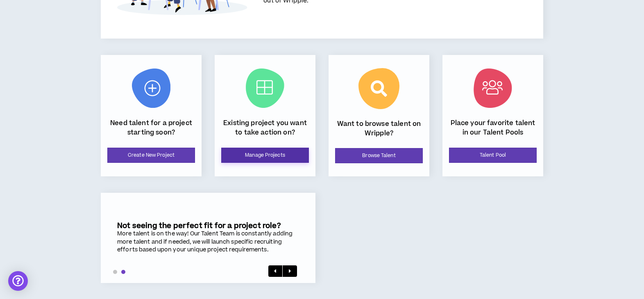 Image resolution: width=644 pixels, height=299 pixels. Describe the element at coordinates (208, 242) in the screenshot. I see `div: More talent is on the way! Our Talent Team is constantly adding more talent and if needed, we wil...` at that location.